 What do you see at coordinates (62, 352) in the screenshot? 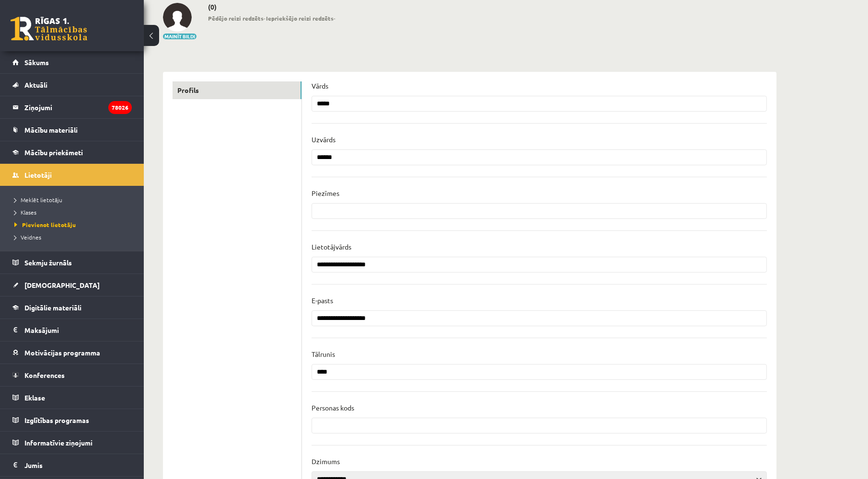
I see `span: Motivācijas programma` at bounding box center [62, 352].